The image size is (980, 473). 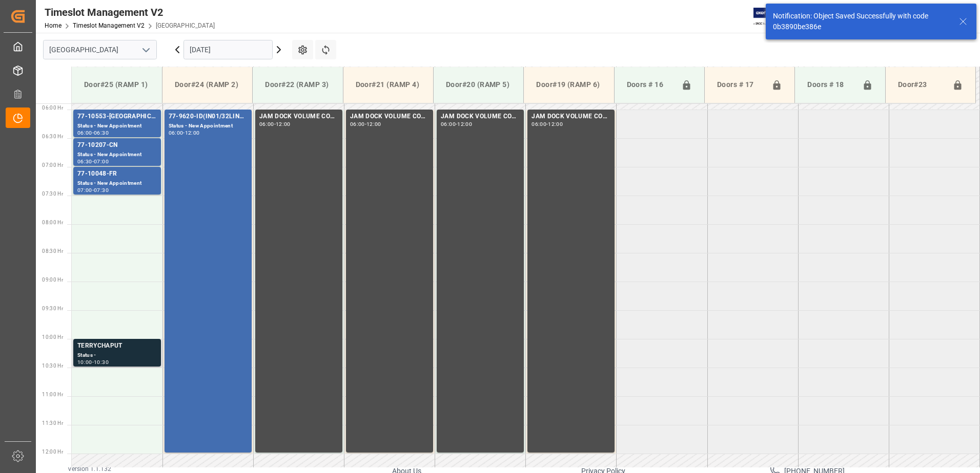 I want to click on div: Door#24 (RAMP 2), so click(x=207, y=85).